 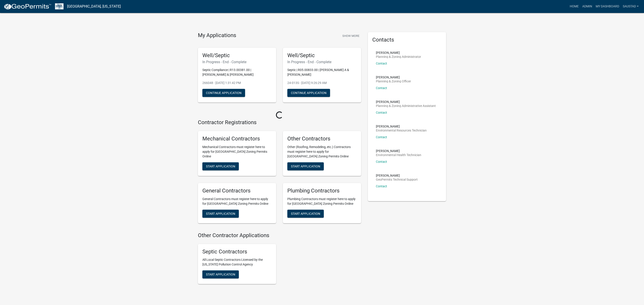 I want to click on h4: My Applications, so click(x=217, y=35).